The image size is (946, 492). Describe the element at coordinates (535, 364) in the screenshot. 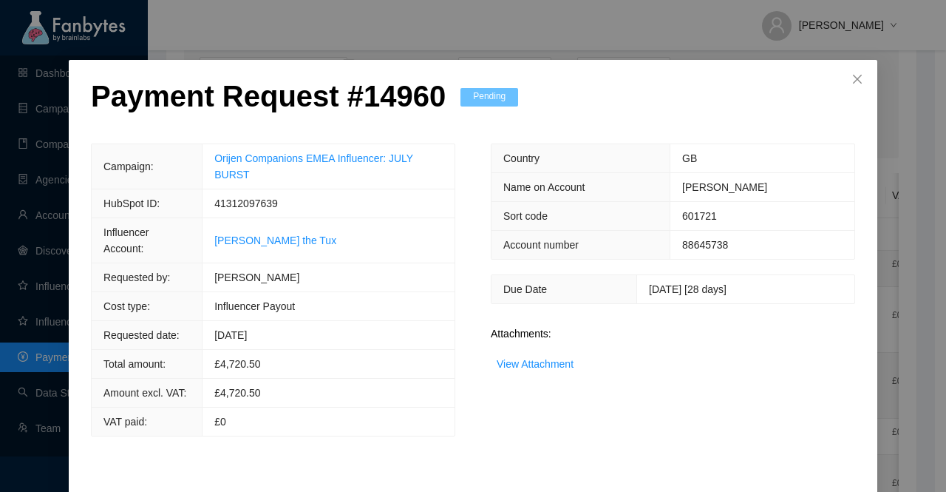

I see `a: View Attachment` at that location.